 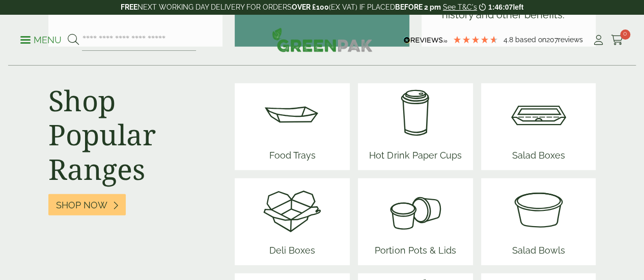 I want to click on span: Food Trays, so click(x=292, y=157).